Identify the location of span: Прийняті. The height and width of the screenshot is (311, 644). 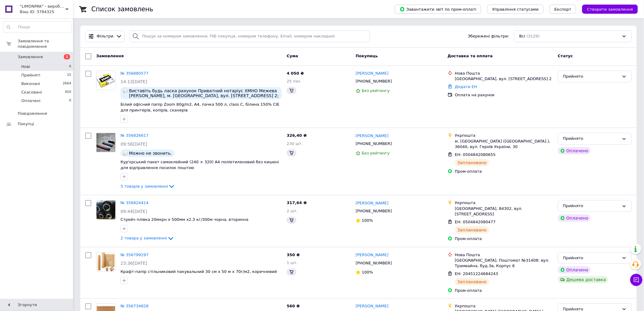
(31, 76).